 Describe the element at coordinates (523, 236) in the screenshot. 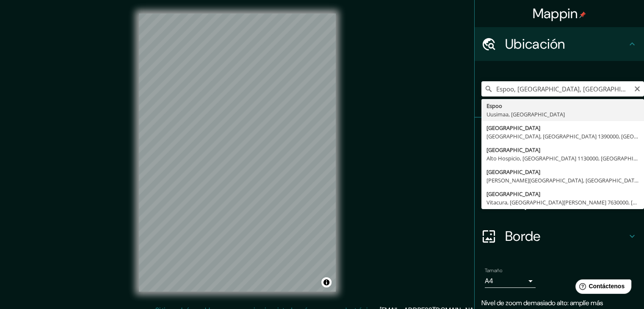

I see `font: Borde` at that location.